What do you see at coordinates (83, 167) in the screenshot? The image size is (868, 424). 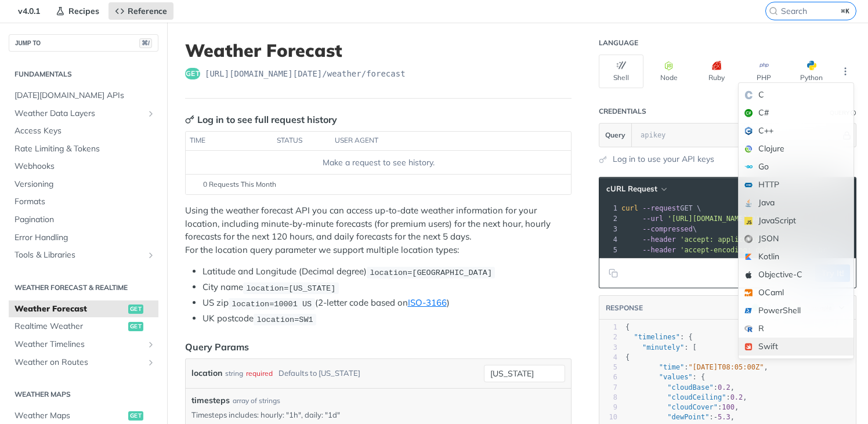 I see `a: Webhooks` at bounding box center [83, 167].